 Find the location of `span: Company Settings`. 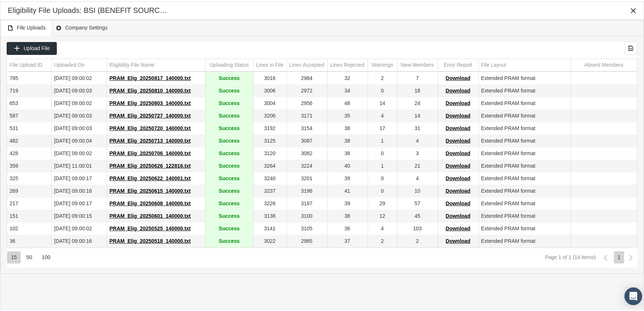

span: Company Settings is located at coordinates (81, 26).